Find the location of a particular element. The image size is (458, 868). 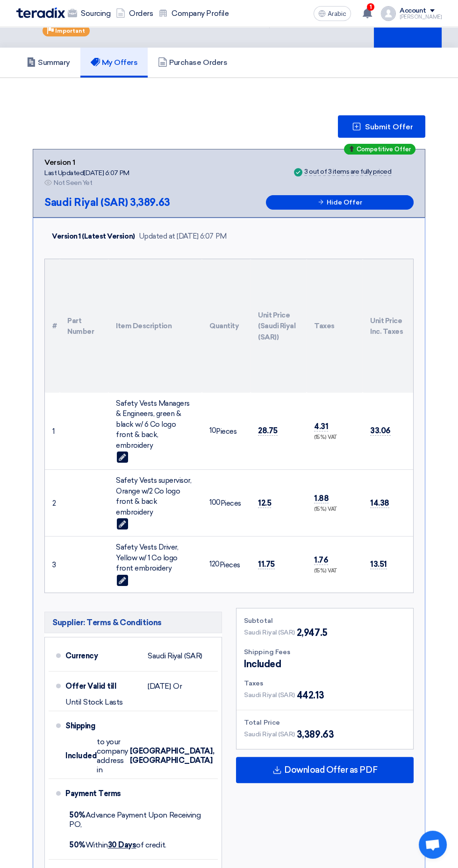

font: to your company address in is located at coordinates (112, 755).